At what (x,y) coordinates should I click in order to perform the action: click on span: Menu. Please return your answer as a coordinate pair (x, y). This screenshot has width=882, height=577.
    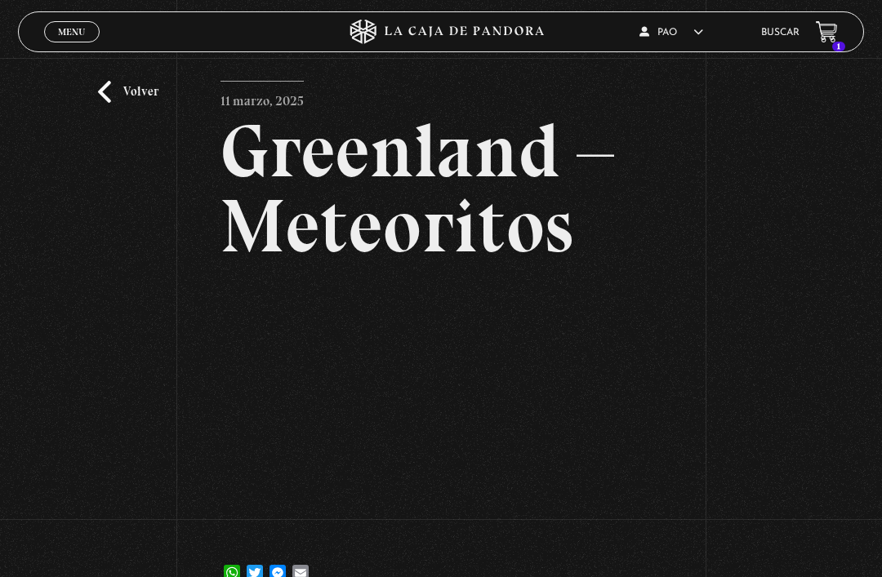
    Looking at the image, I should click on (71, 32).